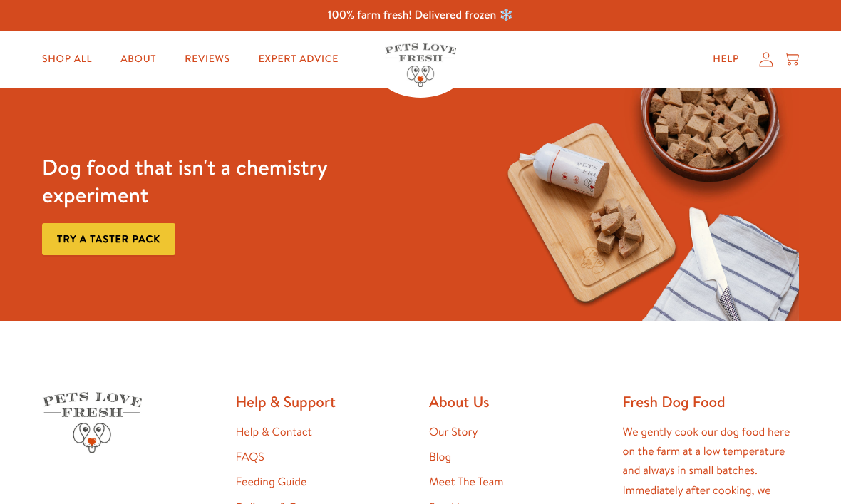  Describe the element at coordinates (712, 401) in the screenshot. I see `h2: Fresh Dog Food` at that location.